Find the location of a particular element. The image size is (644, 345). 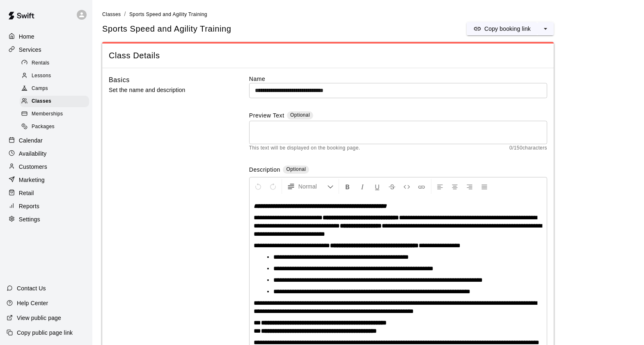

a: Packages is located at coordinates (56, 127).